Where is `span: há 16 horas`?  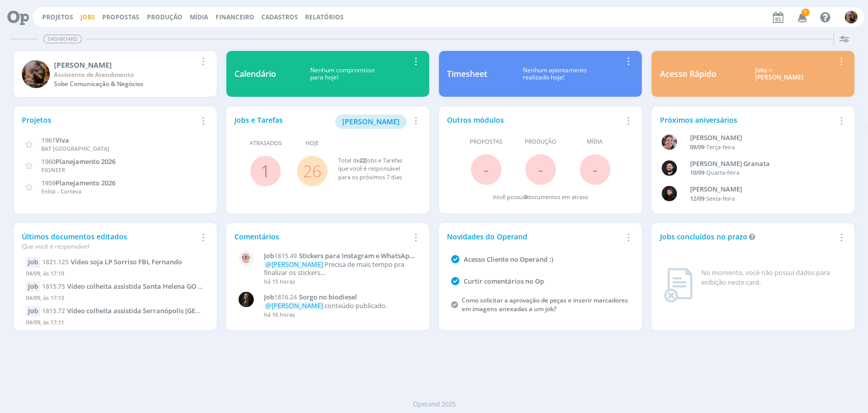
span: há 16 horas is located at coordinates (279, 314).